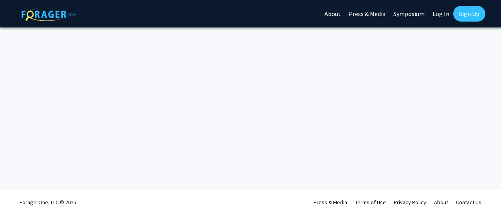 The width and height of the screenshot is (501, 216). I want to click on a: About, so click(442, 202).